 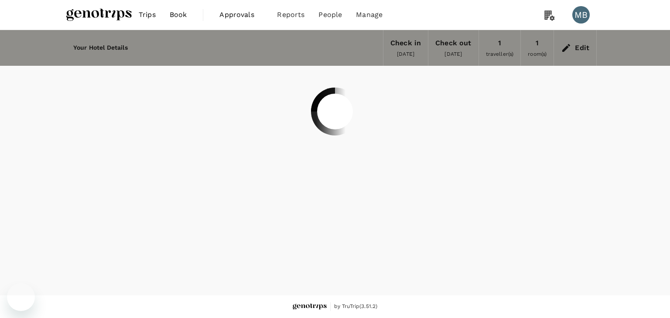 I want to click on span: Manage, so click(x=369, y=15).